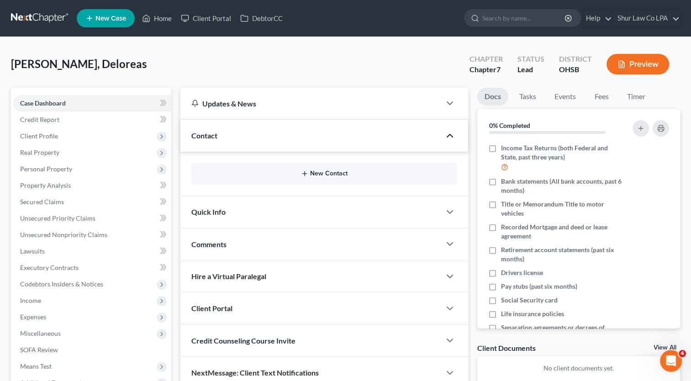  Describe the element at coordinates (565, 96) in the screenshot. I see `a: Events` at that location.